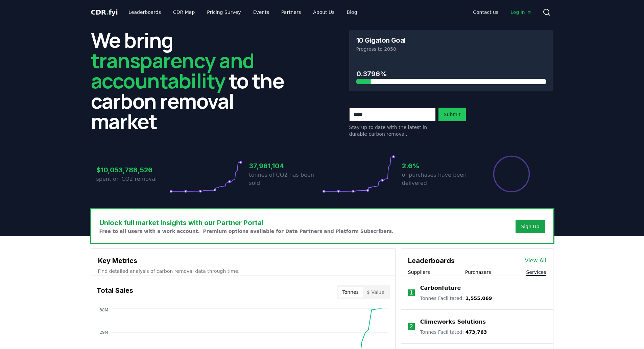 Image resolution: width=644 pixels, height=349 pixels. What do you see at coordinates (104, 310) in the screenshot?
I see `tspan: 38M` at bounding box center [104, 310].